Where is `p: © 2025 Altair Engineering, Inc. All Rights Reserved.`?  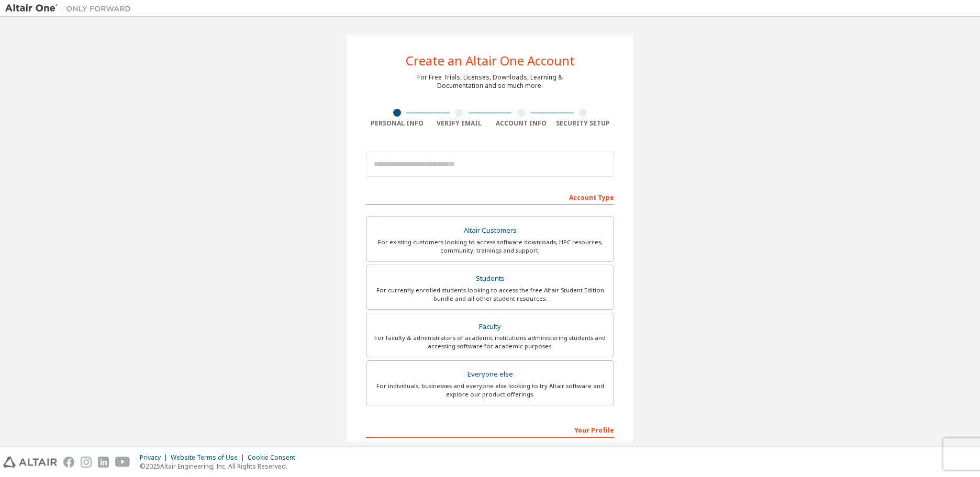
p: © 2025 Altair Engineering, Inc. All Rights Reserved. is located at coordinates (220, 466).